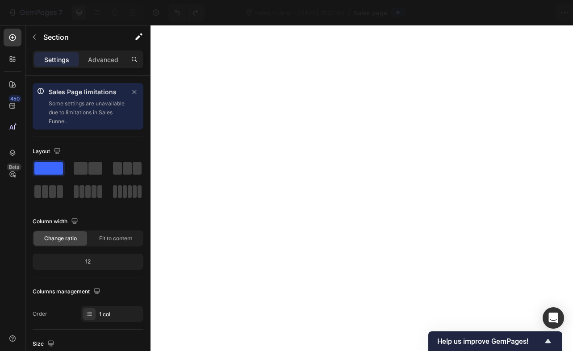 Image resolution: width=573 pixels, height=351 pixels. Describe the element at coordinates (35, 13) in the screenshot. I see `button: 7` at that location.